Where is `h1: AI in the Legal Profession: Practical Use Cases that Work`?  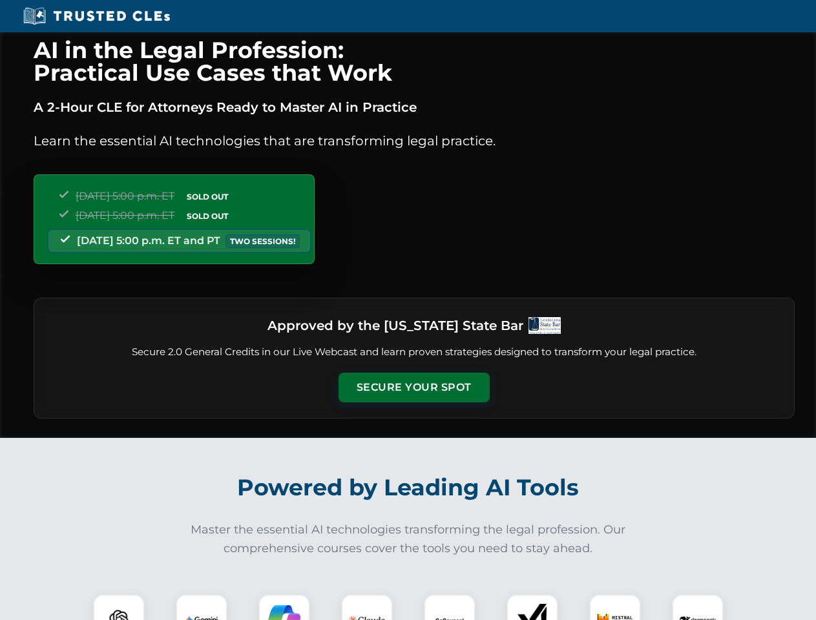 h1: AI in the Legal Profession: Practical Use Cases that Work is located at coordinates (414, 61).